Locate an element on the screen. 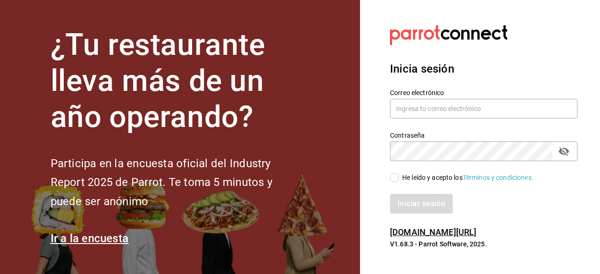 The width and height of the screenshot is (600, 274). a: Términos y condiciones. is located at coordinates (498, 178).